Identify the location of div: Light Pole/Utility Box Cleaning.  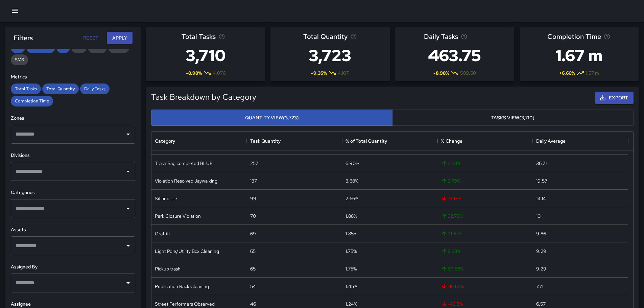
(187, 252).